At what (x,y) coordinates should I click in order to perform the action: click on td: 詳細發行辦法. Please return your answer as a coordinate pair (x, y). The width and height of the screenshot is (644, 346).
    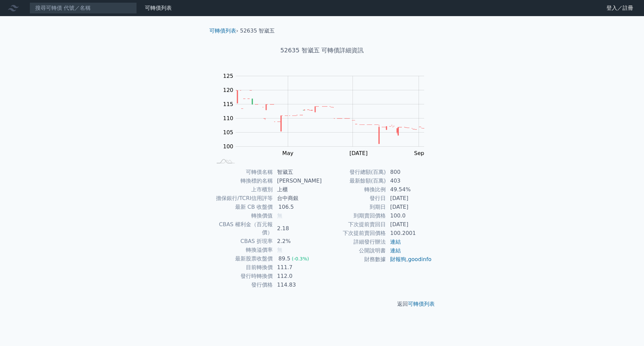
    Looking at the image, I should click on (354, 242).